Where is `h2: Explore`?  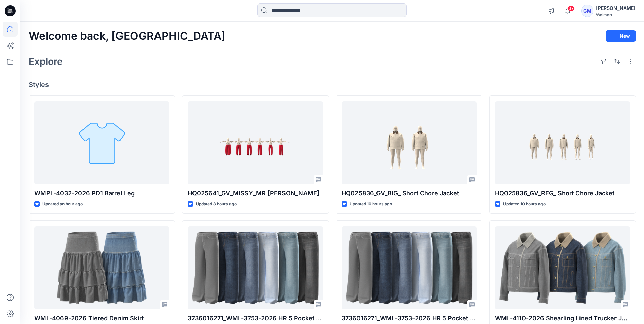 h2: Explore is located at coordinates (46, 61).